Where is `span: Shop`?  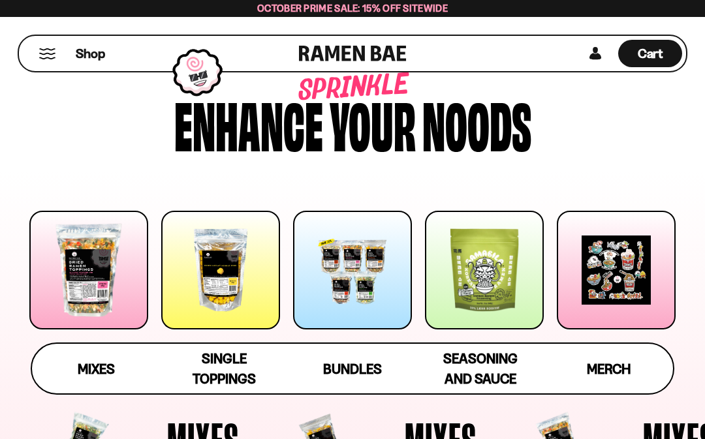 span: Shop is located at coordinates (90, 54).